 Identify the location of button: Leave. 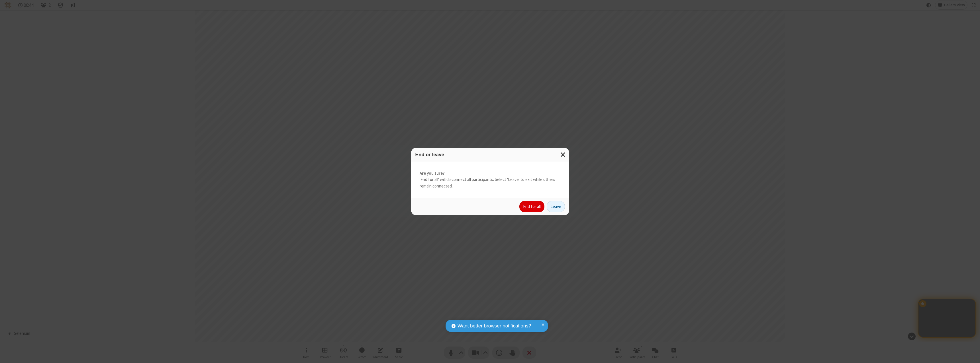
(555, 206).